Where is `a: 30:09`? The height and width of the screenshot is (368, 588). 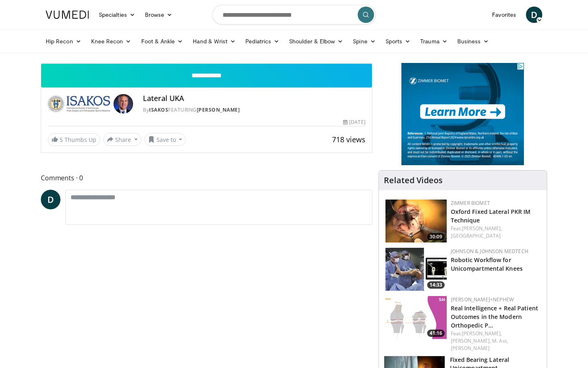
a: 30:09 is located at coordinates (416, 221).